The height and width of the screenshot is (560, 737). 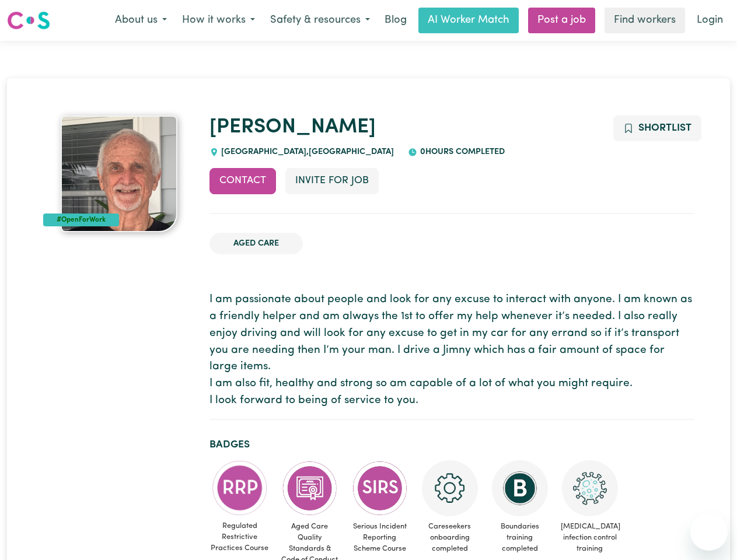 I want to click on div: #OpenForWork, so click(x=81, y=220).